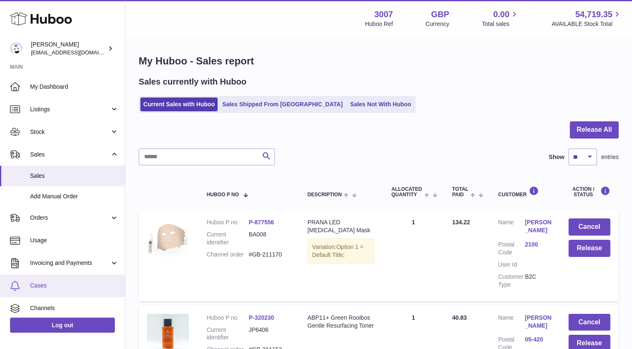 This screenshot has width=632, height=349. Describe the element at coordinates (341, 321) in the screenshot. I see `div: ABP11+ Green Rooibos Gentle Resurfacing Toner` at that location.